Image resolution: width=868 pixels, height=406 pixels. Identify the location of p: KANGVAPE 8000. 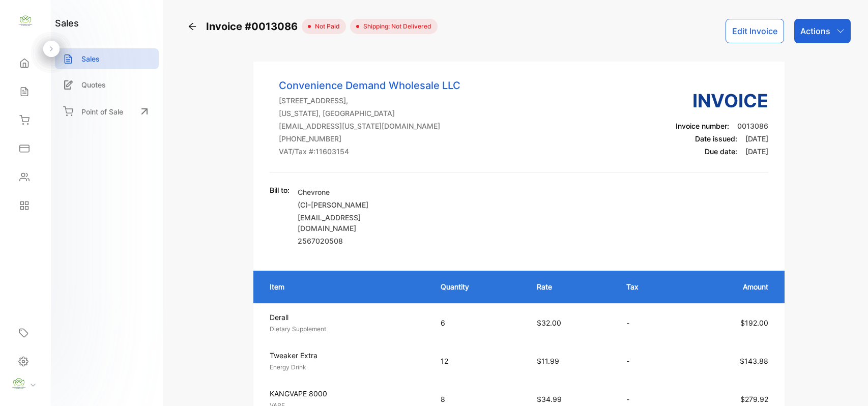
(346, 394).